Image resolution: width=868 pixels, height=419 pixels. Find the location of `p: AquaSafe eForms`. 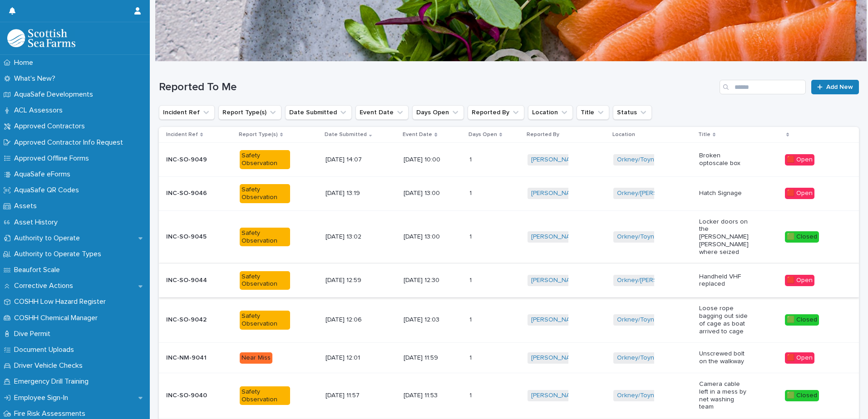

p: AquaSafe eForms is located at coordinates (44, 174).